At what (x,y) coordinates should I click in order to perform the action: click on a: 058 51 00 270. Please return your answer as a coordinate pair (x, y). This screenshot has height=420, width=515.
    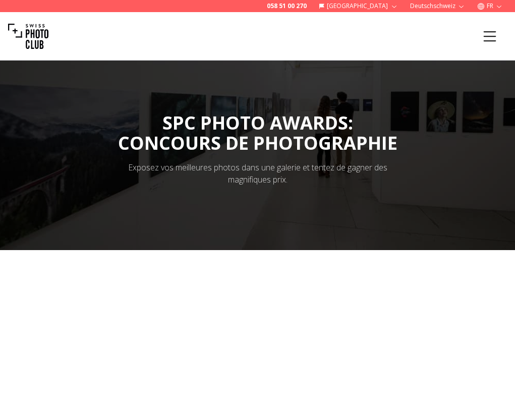
    Looking at the image, I should click on (287, 6).